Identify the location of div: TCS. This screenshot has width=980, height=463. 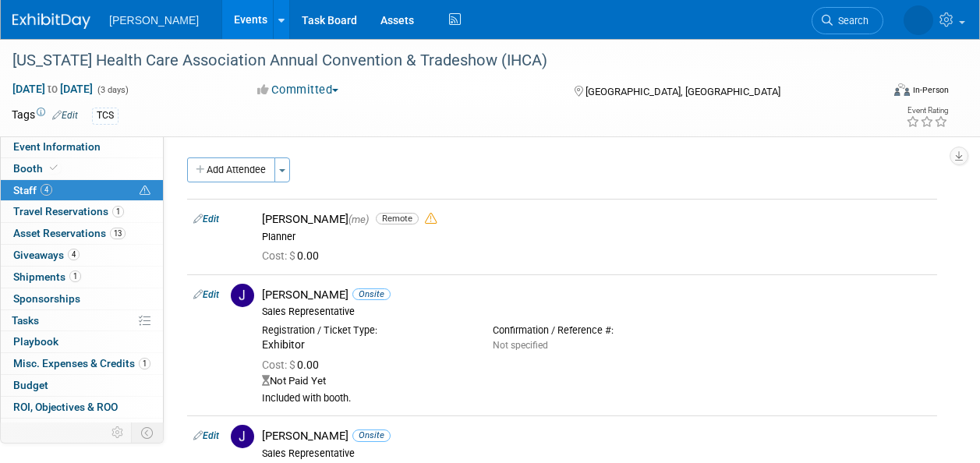
(106, 116).